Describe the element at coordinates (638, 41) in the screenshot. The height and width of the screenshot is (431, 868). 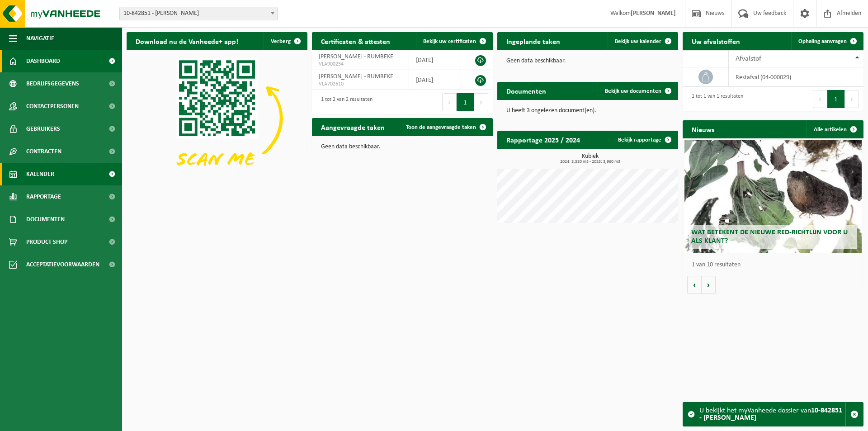
I see `span: Bekijk uw kalender` at that location.